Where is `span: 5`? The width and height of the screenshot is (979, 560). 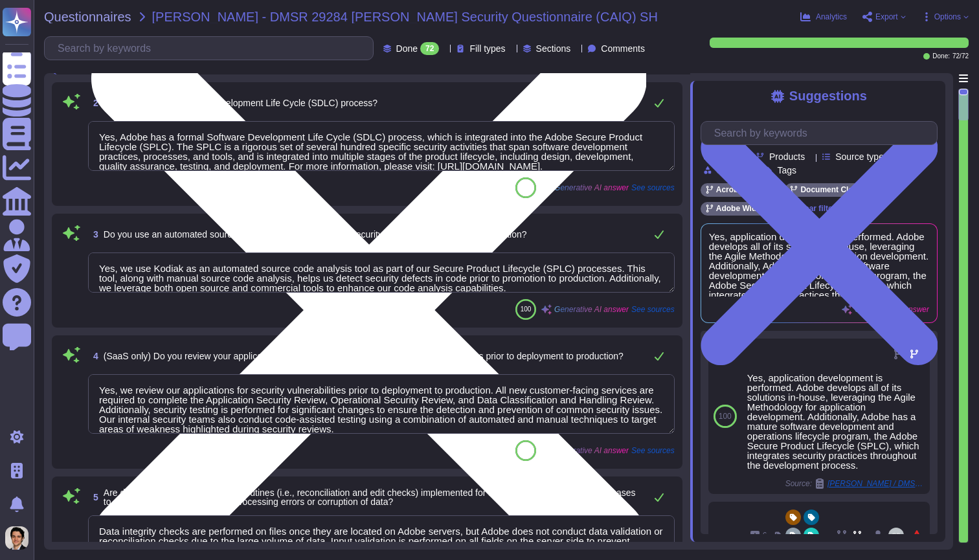
span: 5 is located at coordinates (94, 497).